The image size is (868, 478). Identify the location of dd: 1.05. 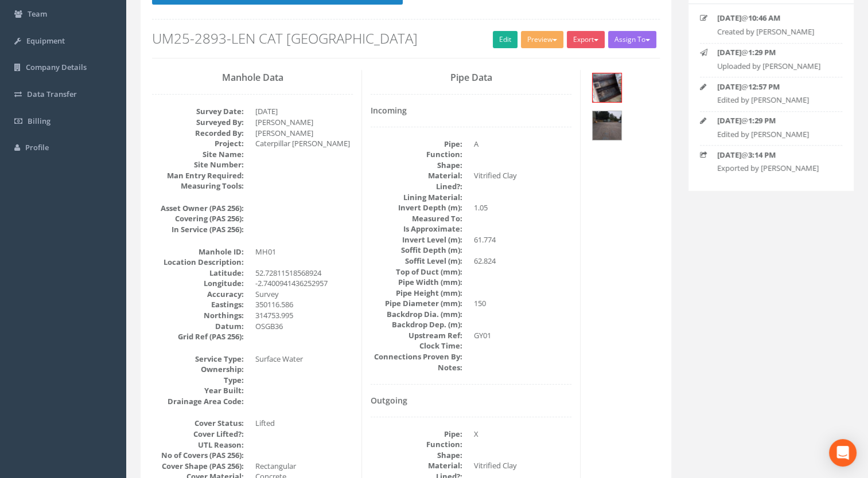
(522, 207).